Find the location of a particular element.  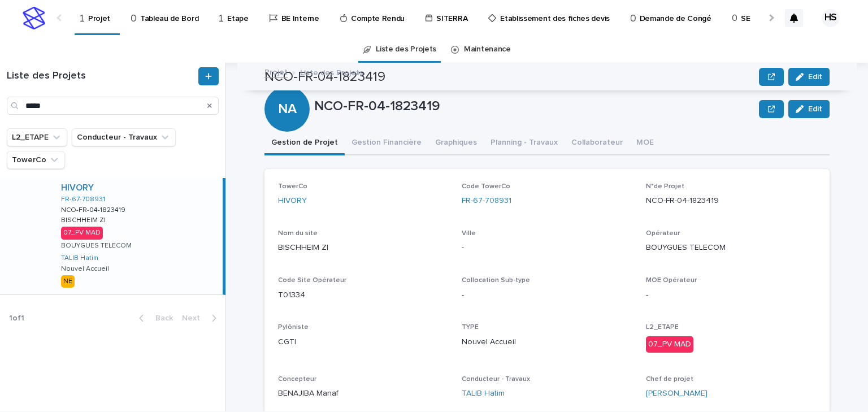

span: Chef de projet is located at coordinates (670, 379).